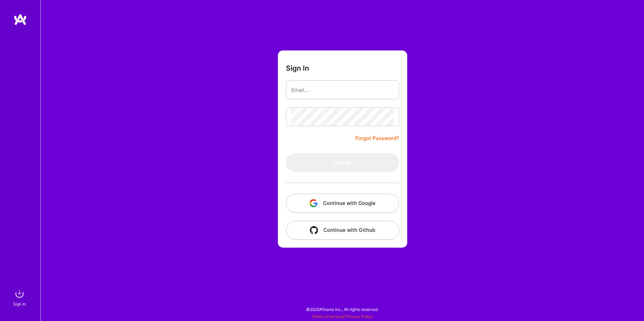  Describe the element at coordinates (20, 304) in the screenshot. I see `div: Sign In` at that location.